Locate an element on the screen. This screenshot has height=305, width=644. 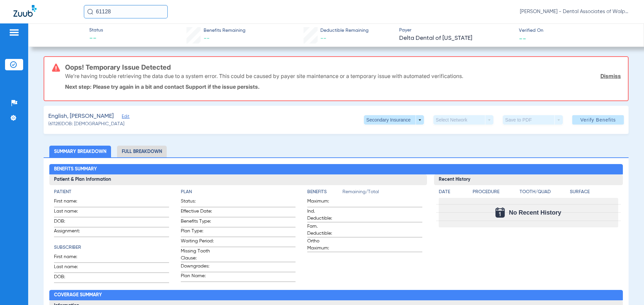
img: Search Icon is located at coordinates (90, 12).